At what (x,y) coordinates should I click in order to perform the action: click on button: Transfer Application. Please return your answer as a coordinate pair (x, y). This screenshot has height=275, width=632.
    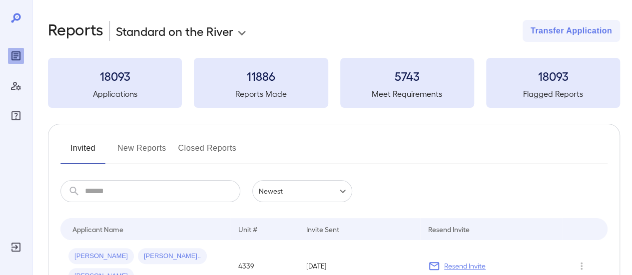
    Looking at the image, I should click on (571, 31).